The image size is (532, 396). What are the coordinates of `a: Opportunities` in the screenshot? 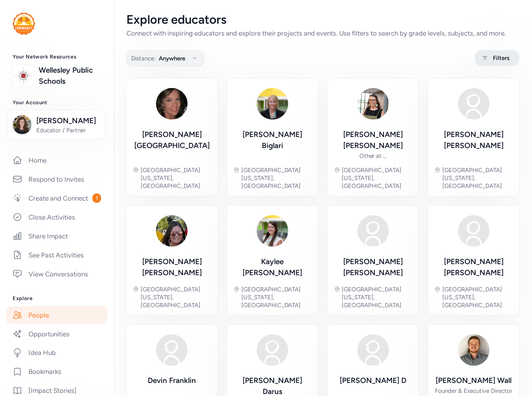 It's located at (57, 334).